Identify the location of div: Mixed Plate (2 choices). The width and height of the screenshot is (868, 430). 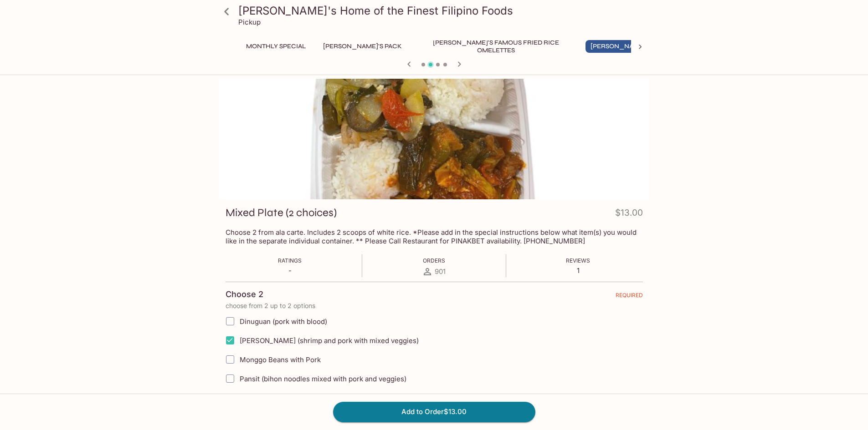
(434, 138).